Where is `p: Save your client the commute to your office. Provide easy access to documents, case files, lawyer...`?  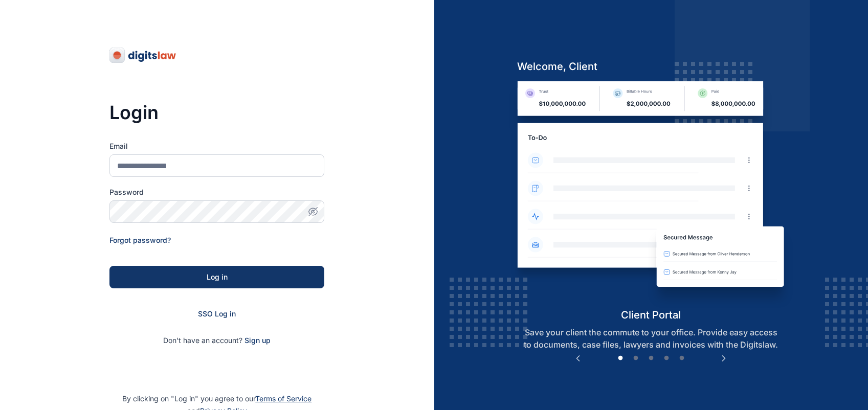
p: Save your client the commute to your office. Provide easy access to documents, case files, lawyer... is located at coordinates (651, 339).